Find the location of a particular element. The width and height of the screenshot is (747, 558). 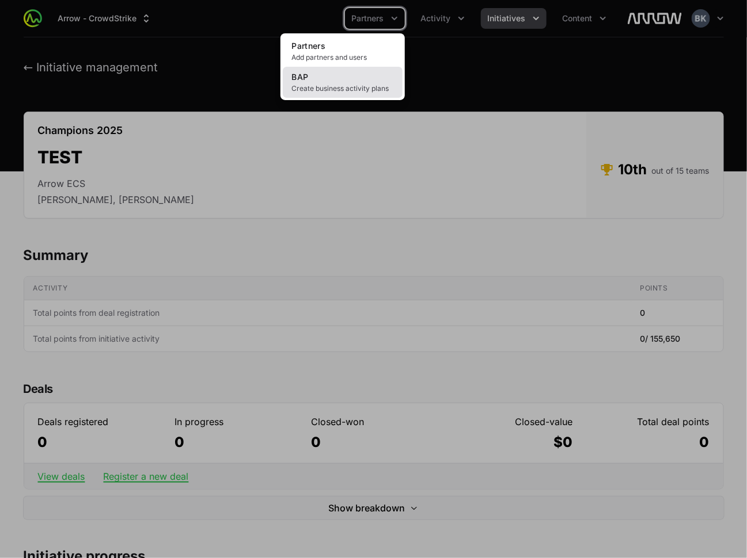

div: Main navigation is located at coordinates (328, 18).